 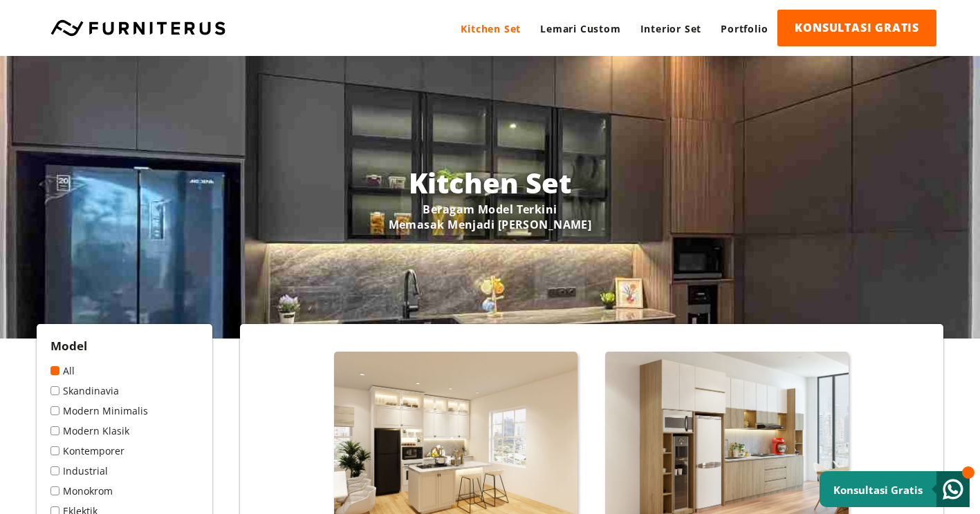 I want to click on a: Kontemporer, so click(x=125, y=451).